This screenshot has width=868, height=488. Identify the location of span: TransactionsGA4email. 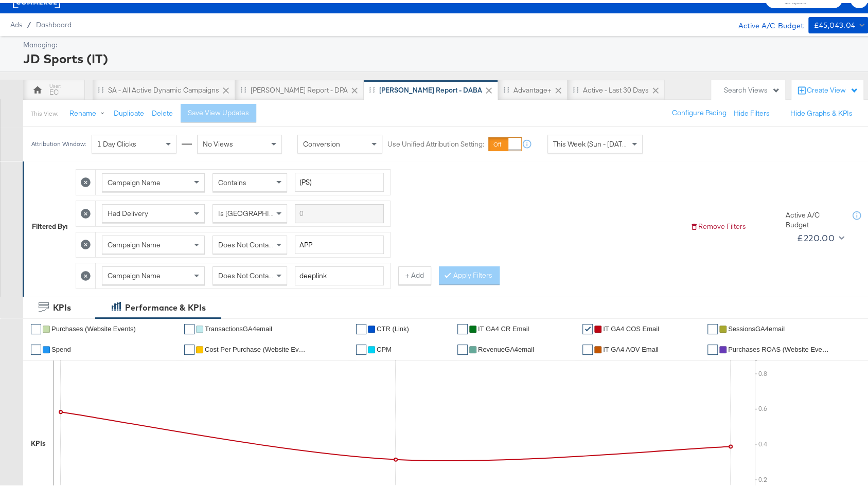
(238, 326).